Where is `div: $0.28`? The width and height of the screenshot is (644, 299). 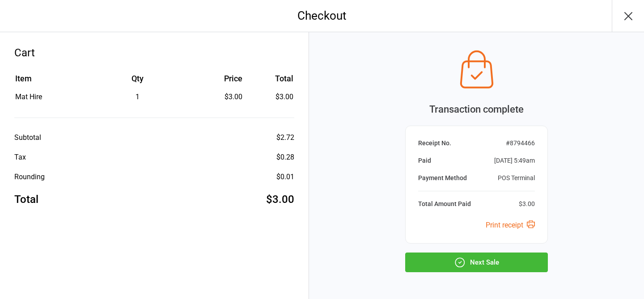
div: $0.28 is located at coordinates (285, 157).